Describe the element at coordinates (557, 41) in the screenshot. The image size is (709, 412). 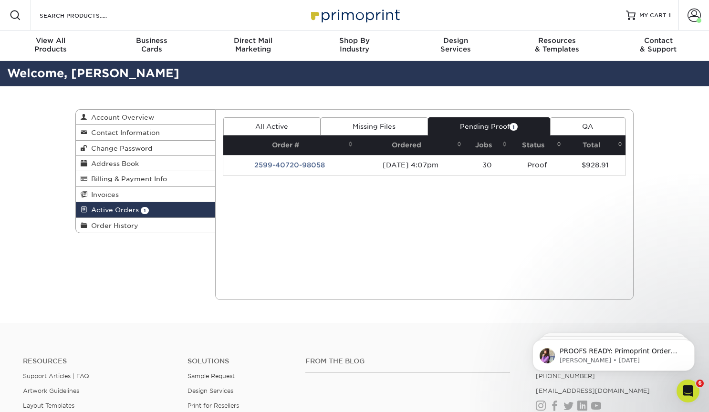
I see `span: Resources` at that location.